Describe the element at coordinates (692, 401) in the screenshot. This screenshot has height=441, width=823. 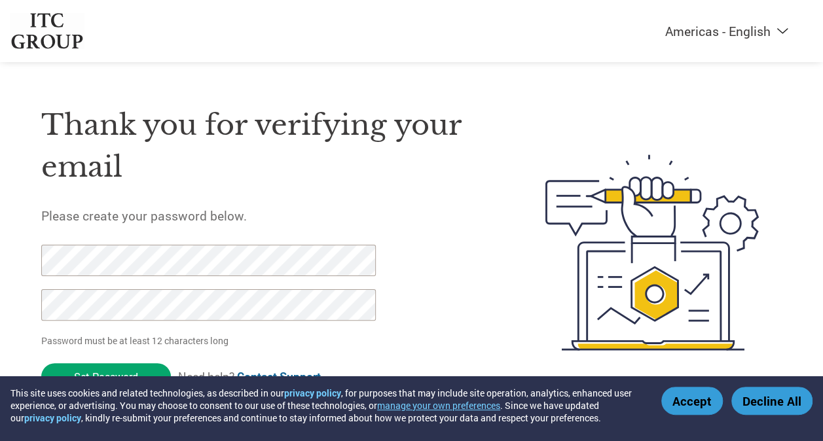
I see `button: Accept` at that location.